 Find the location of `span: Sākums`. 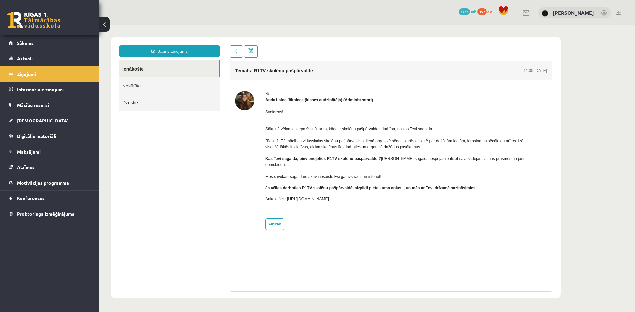

span: Sākums is located at coordinates (25, 43).